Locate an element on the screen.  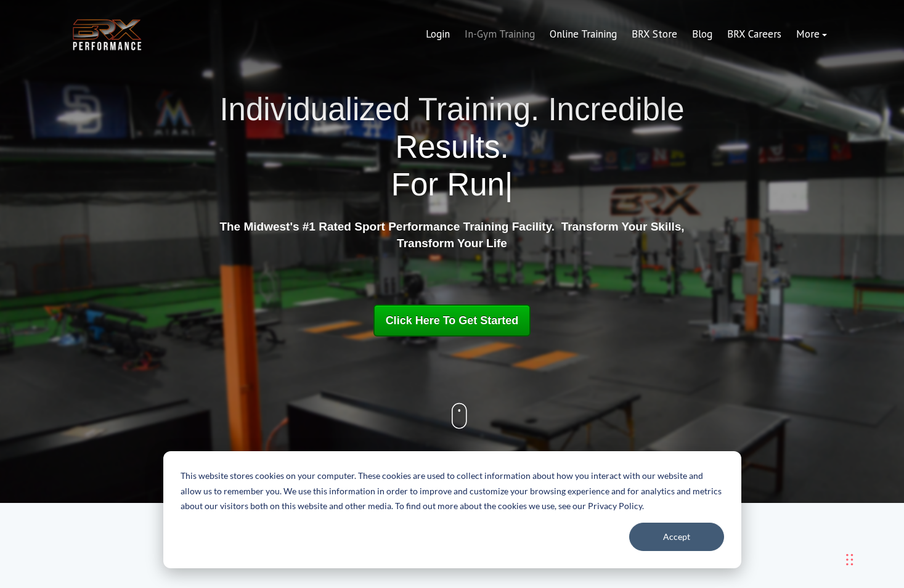
button: Accept is located at coordinates (677, 537).